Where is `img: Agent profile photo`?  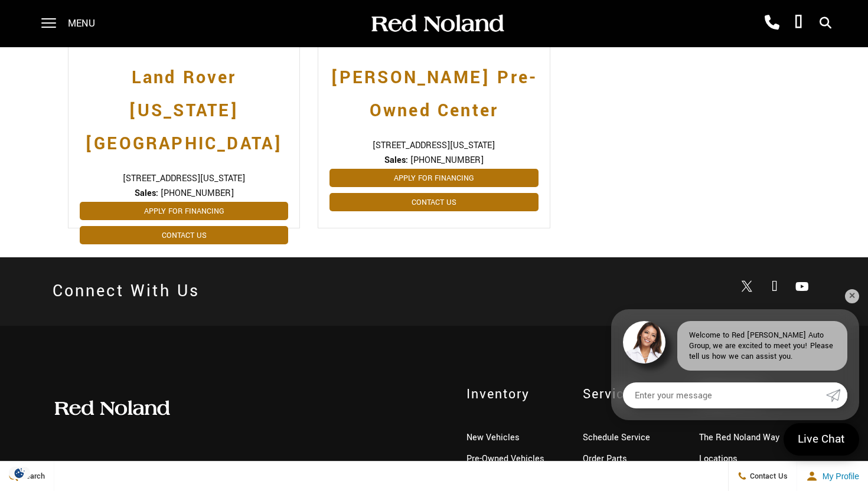
img: Agent profile photo is located at coordinates (645, 342).